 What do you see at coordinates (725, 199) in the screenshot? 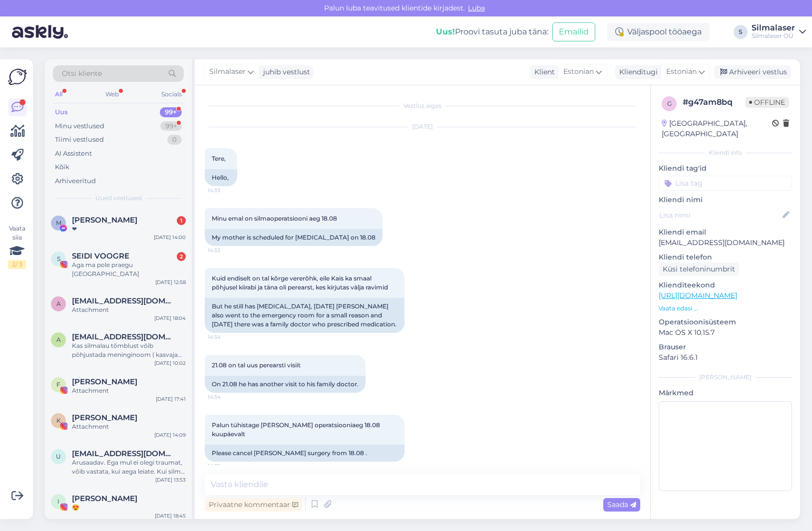
I see `p: Kliendi nimi` at bounding box center [725, 199].